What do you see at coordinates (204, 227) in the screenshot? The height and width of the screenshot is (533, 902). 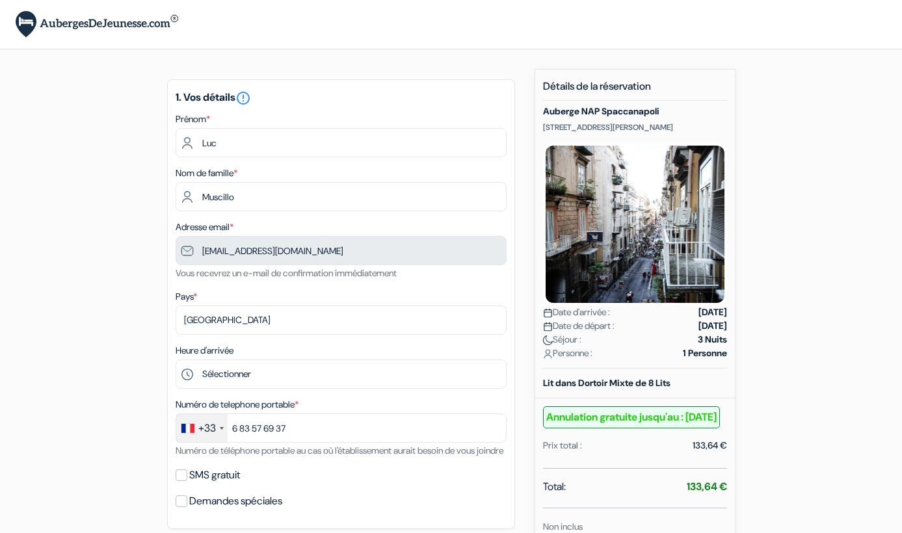 I see `label: Adresse email` at bounding box center [204, 227].